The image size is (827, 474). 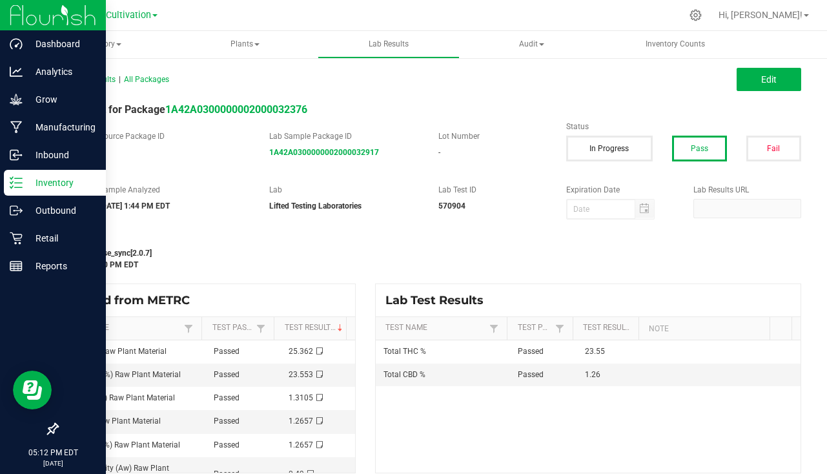 What do you see at coordinates (439, 300) in the screenshot?
I see `span: Lab Test Results` at bounding box center [439, 300].